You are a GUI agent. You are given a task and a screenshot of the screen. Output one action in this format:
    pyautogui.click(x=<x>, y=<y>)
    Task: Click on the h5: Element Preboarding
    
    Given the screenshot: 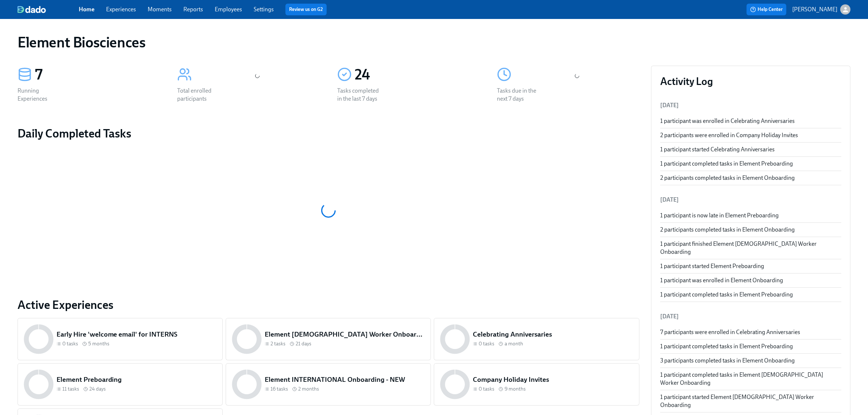 What is the action you would take?
    pyautogui.click(x=137, y=380)
    